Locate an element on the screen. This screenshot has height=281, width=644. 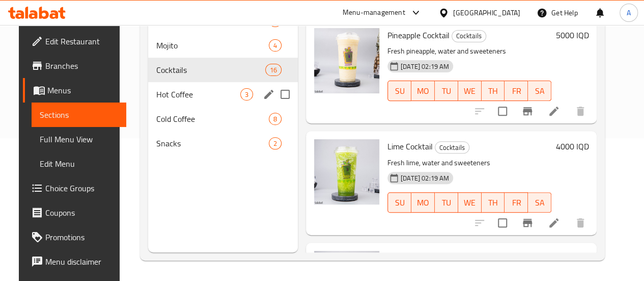
span: Sections is located at coordinates (79, 115).